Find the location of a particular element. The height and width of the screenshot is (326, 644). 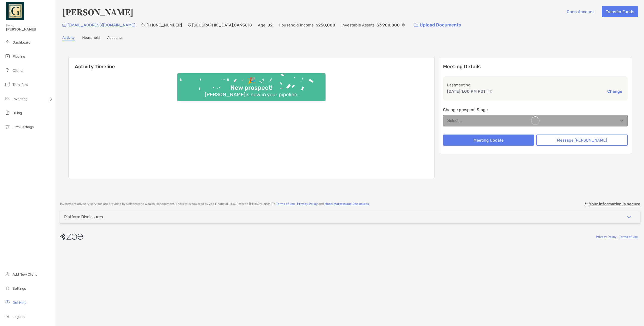

img: investing icon is located at coordinates (8, 99).